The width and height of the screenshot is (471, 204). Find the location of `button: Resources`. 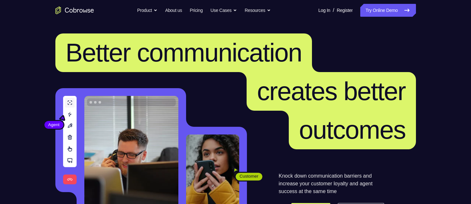

button: Resources is located at coordinates (258, 10).